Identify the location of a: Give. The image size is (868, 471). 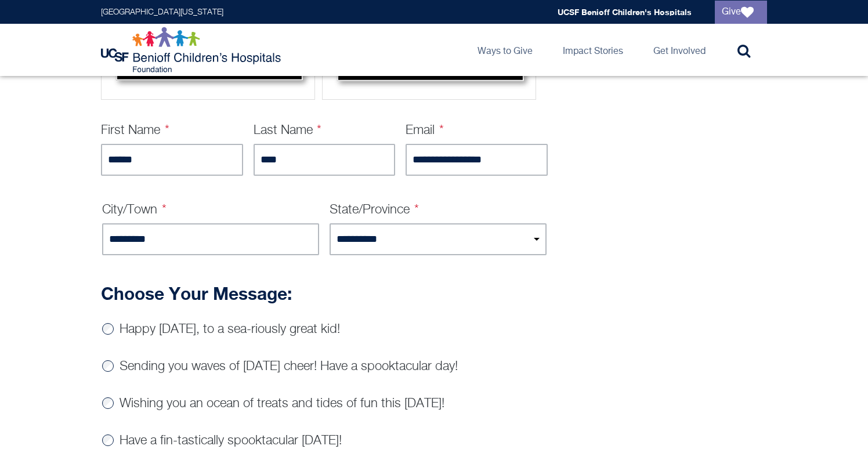
(741, 12).